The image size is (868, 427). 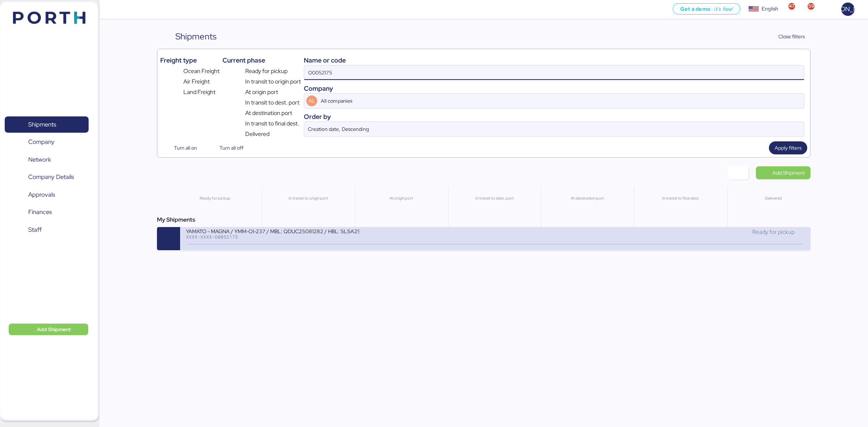 What do you see at coordinates (199, 92) in the screenshot?
I see `span: Land Freight` at bounding box center [199, 92].